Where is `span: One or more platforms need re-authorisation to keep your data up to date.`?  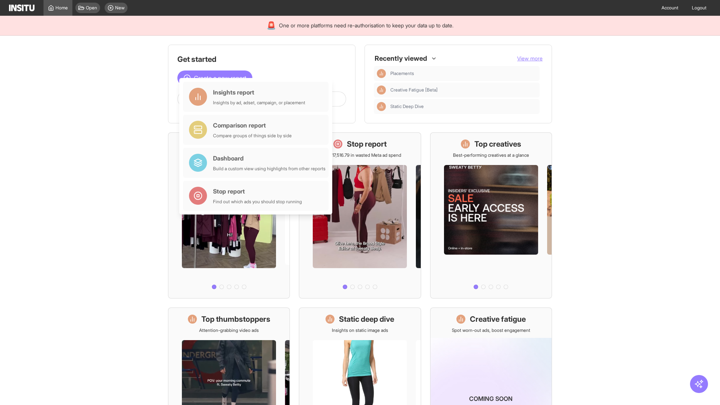
span: One or more platforms need re-authorisation to keep your data up to date. is located at coordinates (366, 26).